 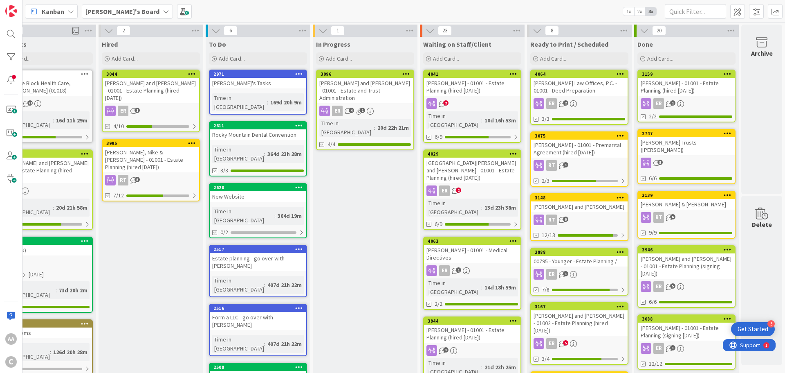 What do you see at coordinates (11, 339) in the screenshot?
I see `div: AA` at bounding box center [11, 339].